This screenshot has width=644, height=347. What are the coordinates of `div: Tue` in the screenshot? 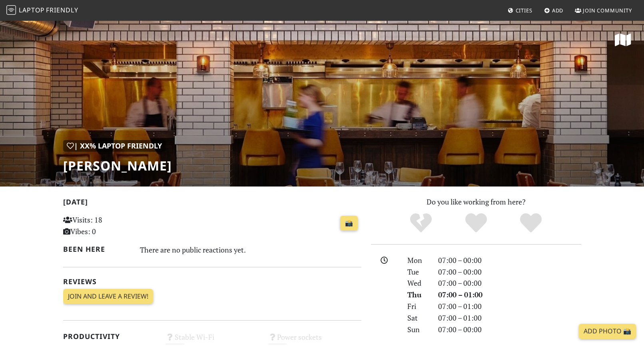 It's located at (418, 272).